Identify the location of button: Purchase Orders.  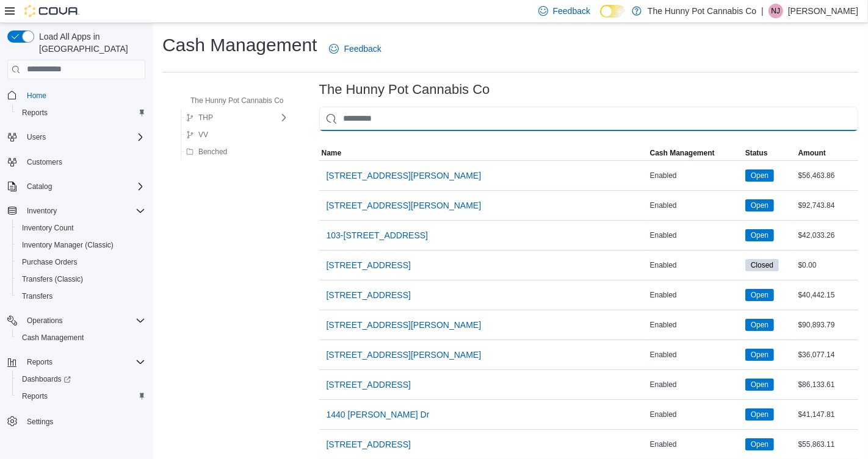
(81, 262).